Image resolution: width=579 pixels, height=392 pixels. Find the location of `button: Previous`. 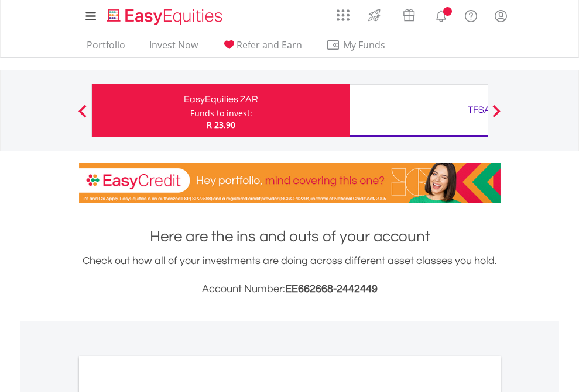

button: Previous is located at coordinates (83, 116).